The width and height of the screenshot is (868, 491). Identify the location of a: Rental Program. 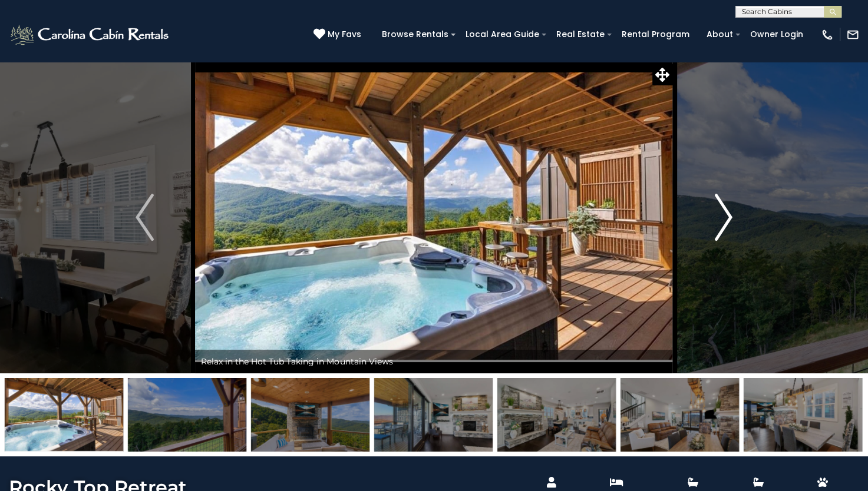
(655, 34).